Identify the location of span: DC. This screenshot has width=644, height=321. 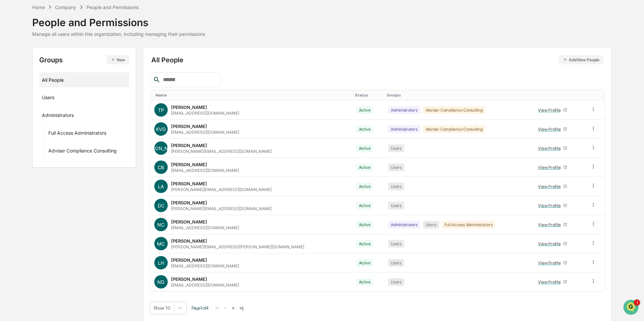
(161, 205).